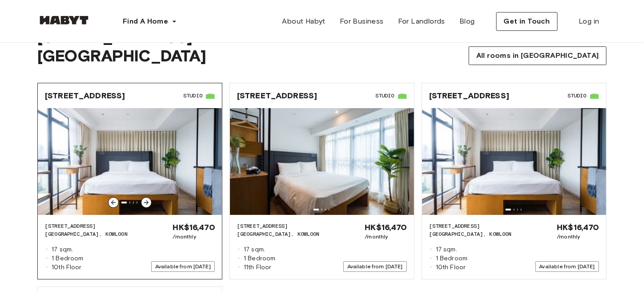 This screenshot has height=291, width=644. Describe the element at coordinates (304, 21) in the screenshot. I see `span: About Habyt` at that location.